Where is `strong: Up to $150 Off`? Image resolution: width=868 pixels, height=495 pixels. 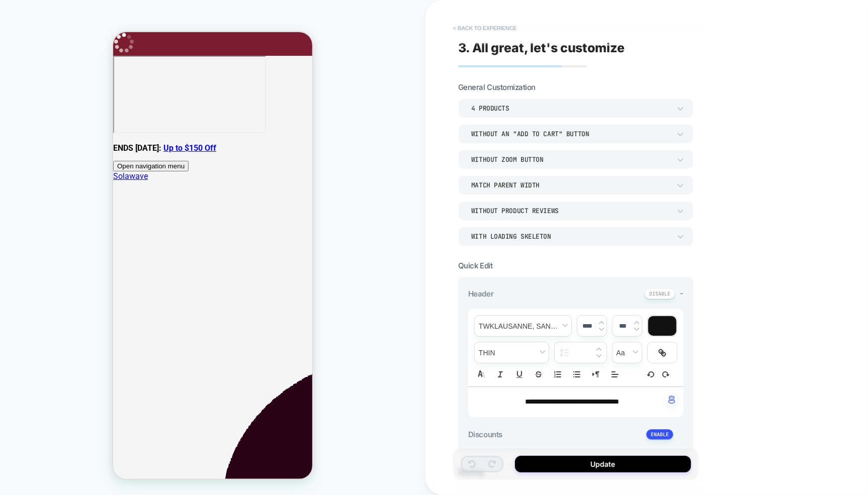
strong: Up to $150 Off is located at coordinates (77, 116).